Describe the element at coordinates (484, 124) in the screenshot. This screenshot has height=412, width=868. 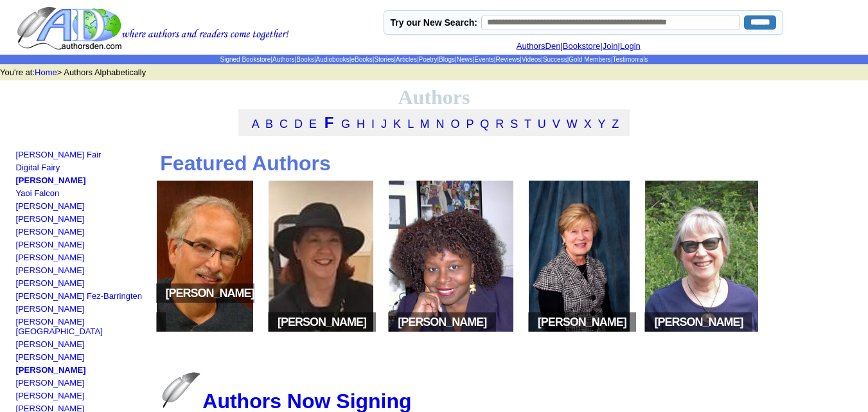
I see `a: Q` at that location.